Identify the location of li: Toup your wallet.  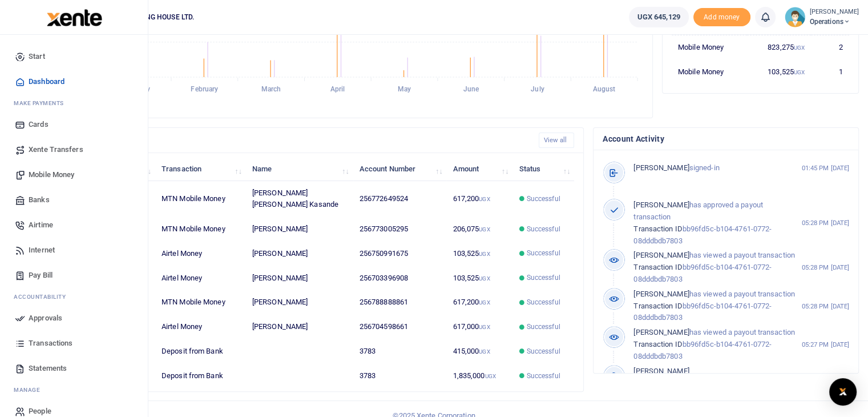
(722, 17).